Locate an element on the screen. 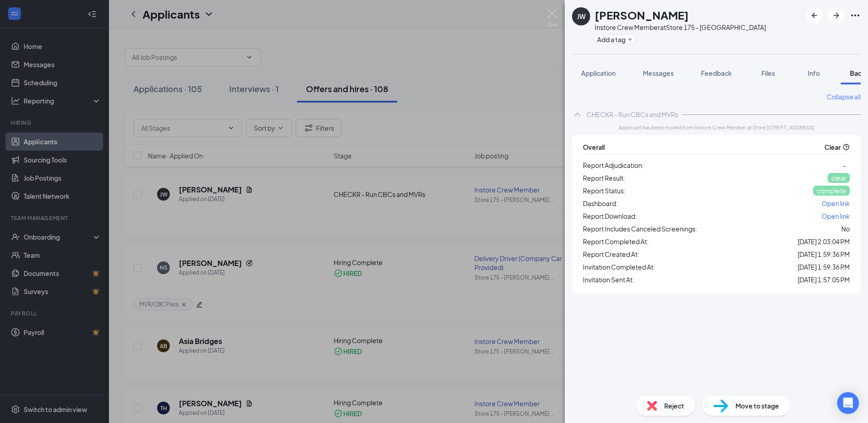 This screenshot has width=868, height=423. span: Report Download: is located at coordinates (610, 216).